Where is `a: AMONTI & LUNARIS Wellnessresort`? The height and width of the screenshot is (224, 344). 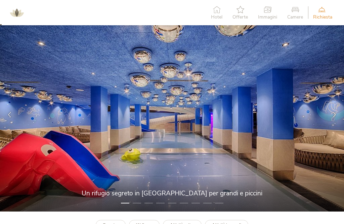 a: AMONTI & LUNARIS Wellnessresort is located at coordinates (17, 12).